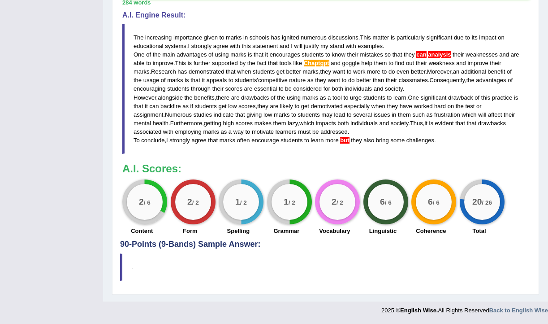 This screenshot has height=324, width=548. Describe the element at coordinates (286, 131) in the screenshot. I see `span: learners` at that location.